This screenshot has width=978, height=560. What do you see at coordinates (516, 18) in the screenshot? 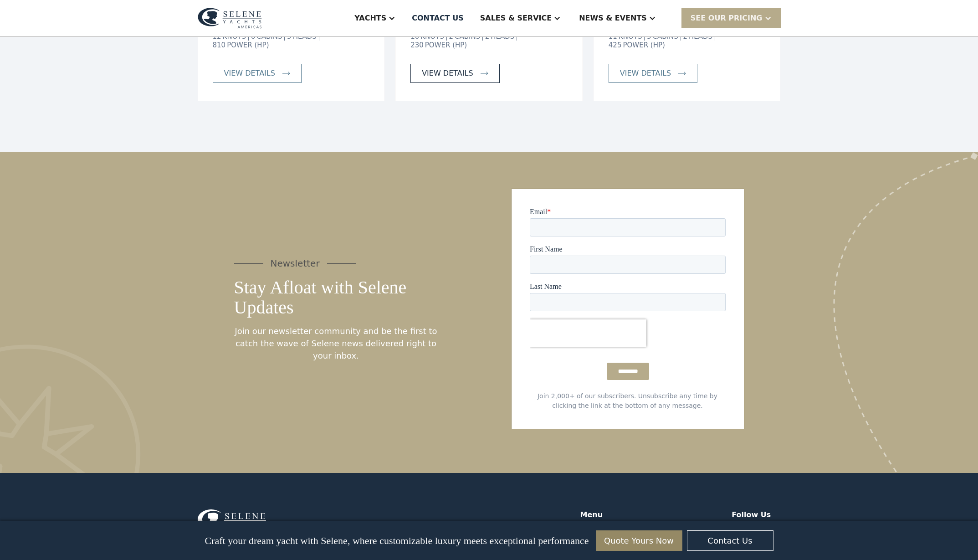
I see `div: Sales & Service` at bounding box center [516, 18].